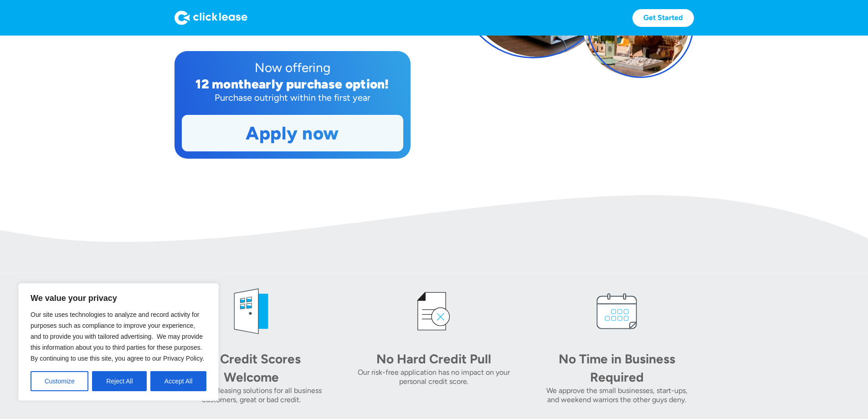 The height and width of the screenshot is (419, 868). What do you see at coordinates (292, 133) in the screenshot?
I see `a: Apply now` at bounding box center [292, 133].